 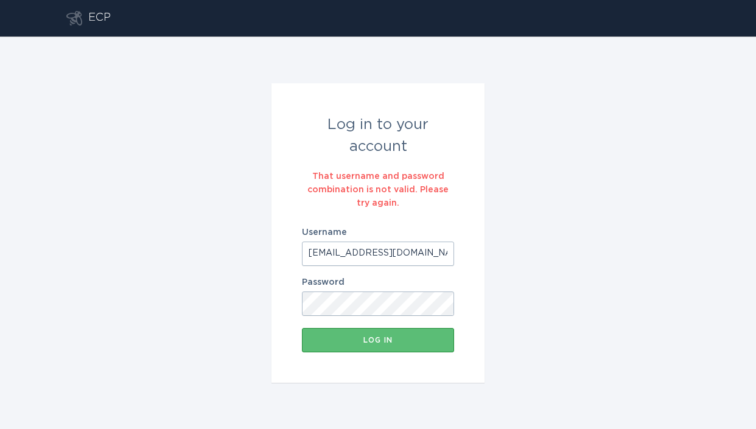 What do you see at coordinates (74, 18) in the screenshot?
I see `button: Go to dashboard` at bounding box center [74, 18].